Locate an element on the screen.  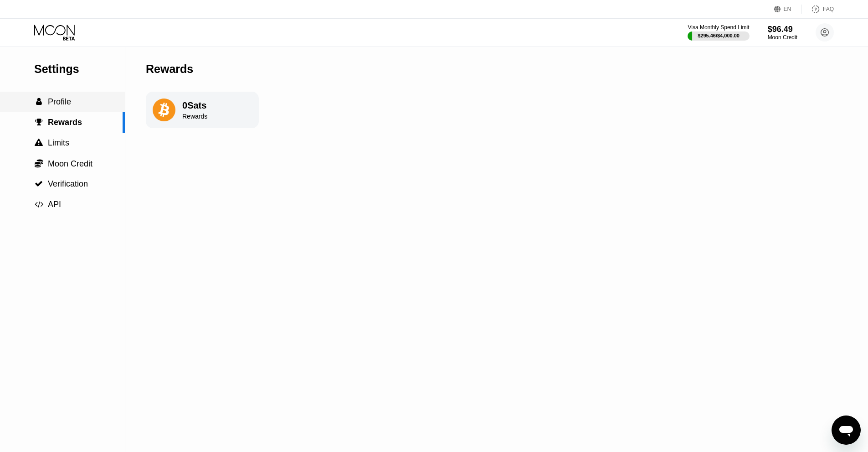
span: API is located at coordinates (54, 204).